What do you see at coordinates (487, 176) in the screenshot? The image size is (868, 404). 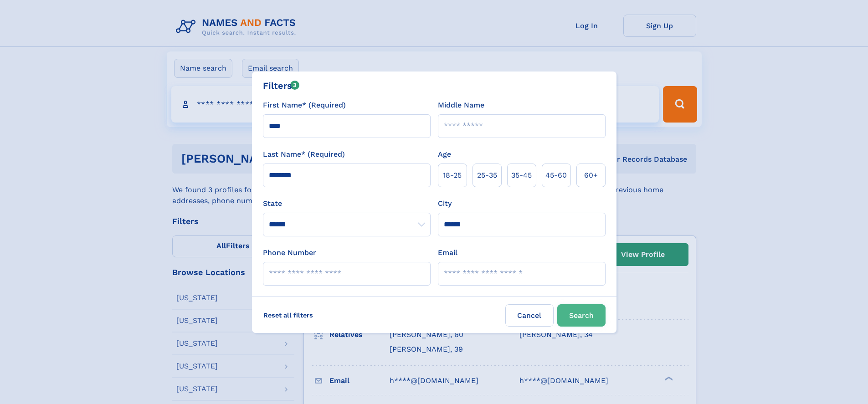 I see `span: 25‑35` at bounding box center [487, 176].